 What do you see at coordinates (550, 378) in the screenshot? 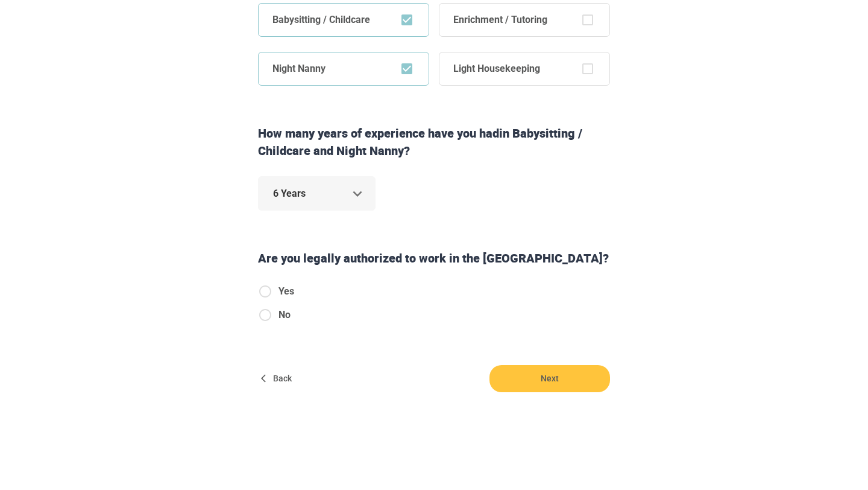
I see `span: Next` at bounding box center [550, 378].